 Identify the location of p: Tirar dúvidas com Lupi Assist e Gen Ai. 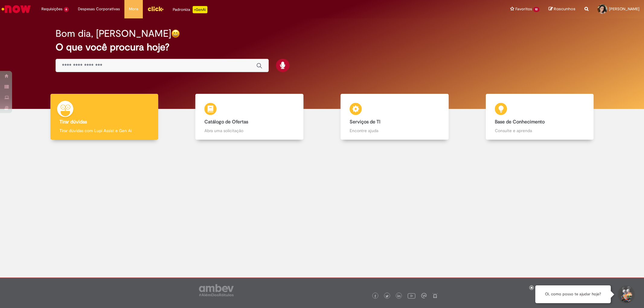
(104, 130).